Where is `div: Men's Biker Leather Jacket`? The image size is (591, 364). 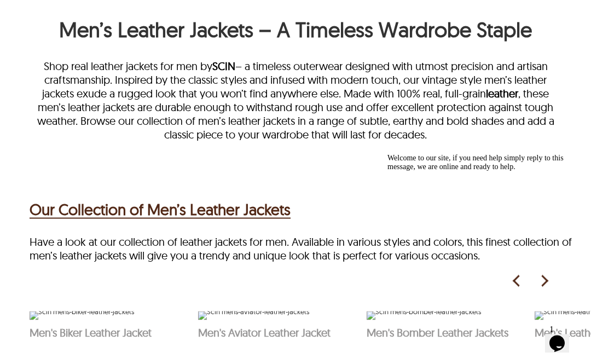
div: Men's Biker Leather Jacket is located at coordinates (109, 316).